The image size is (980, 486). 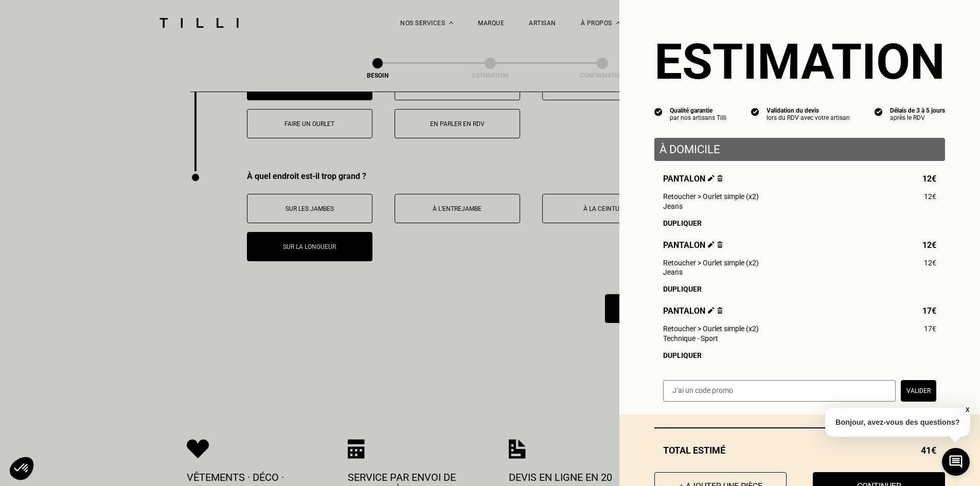 What do you see at coordinates (808, 118) in the screenshot?
I see `div: lors du RDV avec votre artisan` at bounding box center [808, 118].